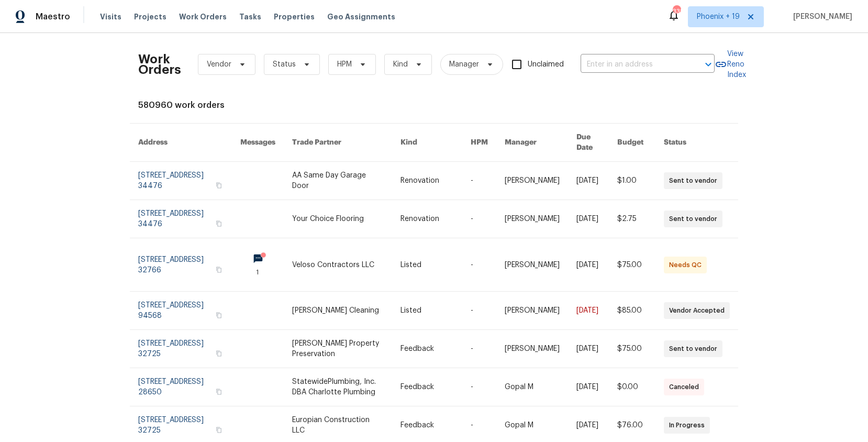 The height and width of the screenshot is (442, 868). What do you see at coordinates (338, 387) in the screenshot?
I see `td: StatewidePlumbing, Inc. DBA Charlotte Plumbing` at bounding box center [338, 387].